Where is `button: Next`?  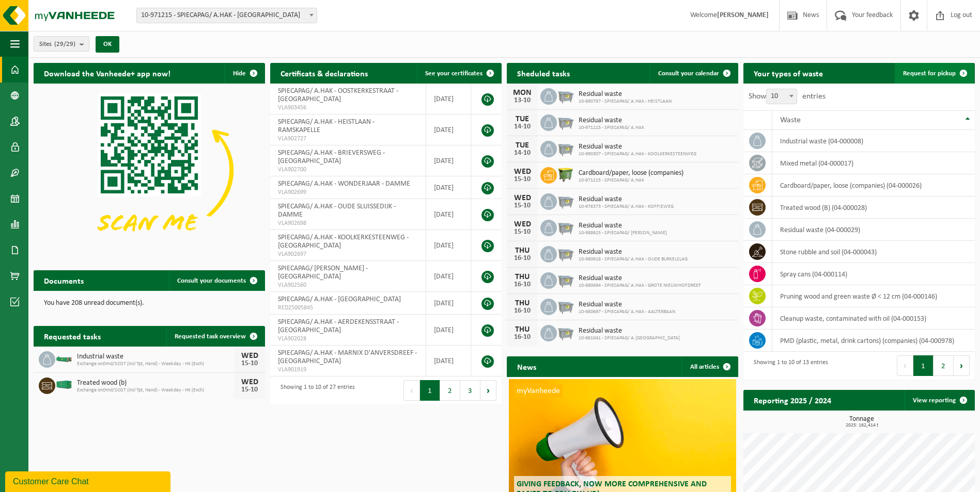 button: Next is located at coordinates (961, 366).